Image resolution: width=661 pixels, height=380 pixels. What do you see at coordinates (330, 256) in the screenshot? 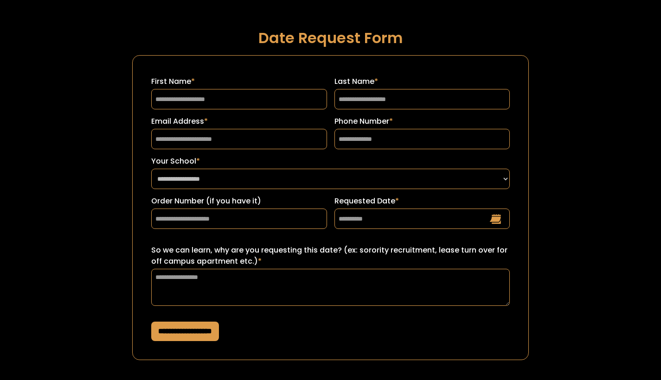
I see `label: So we can learn, why are you requesting this date? (ex: sorority recruitment, lease turn over for...` at bounding box center [330, 256].